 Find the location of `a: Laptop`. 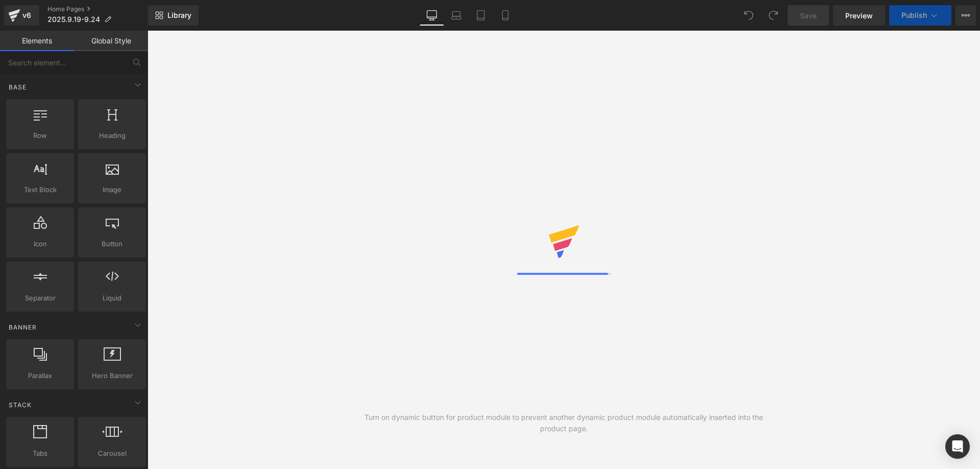

a: Laptop is located at coordinates (457, 16).